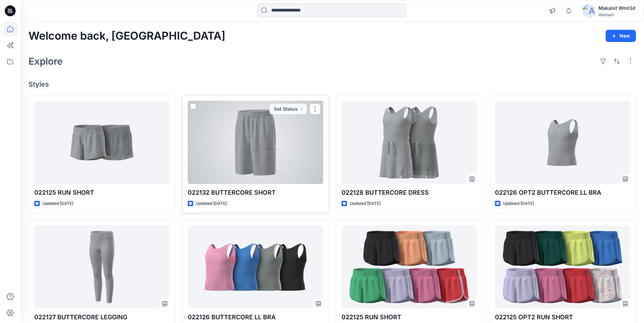  Describe the element at coordinates (617, 8) in the screenshot. I see `div: Makalot Wmt3d` at that location.